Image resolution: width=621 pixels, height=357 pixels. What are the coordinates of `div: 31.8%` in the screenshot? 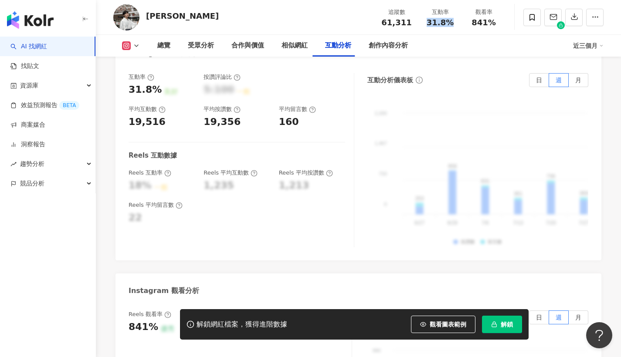 It's located at (145, 90).